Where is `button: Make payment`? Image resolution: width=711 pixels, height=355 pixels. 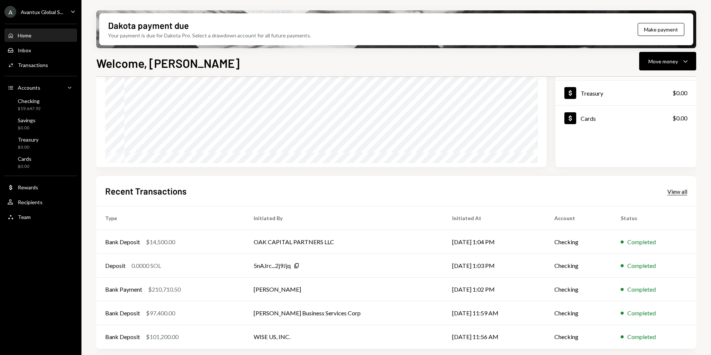
button: Make payment is located at coordinates (661, 29).